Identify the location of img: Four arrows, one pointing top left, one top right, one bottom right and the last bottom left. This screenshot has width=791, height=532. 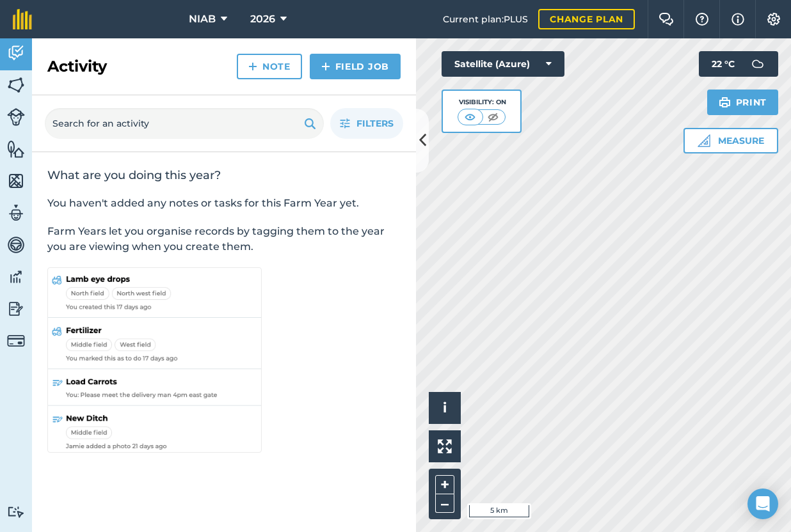
(445, 446).